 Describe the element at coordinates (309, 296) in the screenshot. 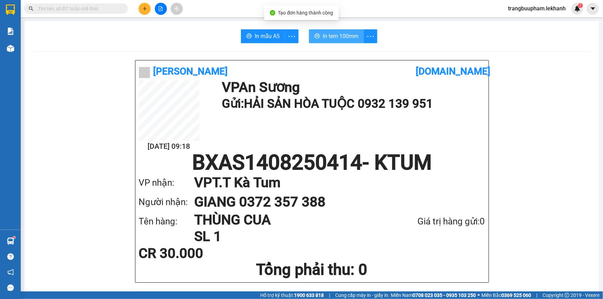

I see `strong: 1900 633 818` at that location.